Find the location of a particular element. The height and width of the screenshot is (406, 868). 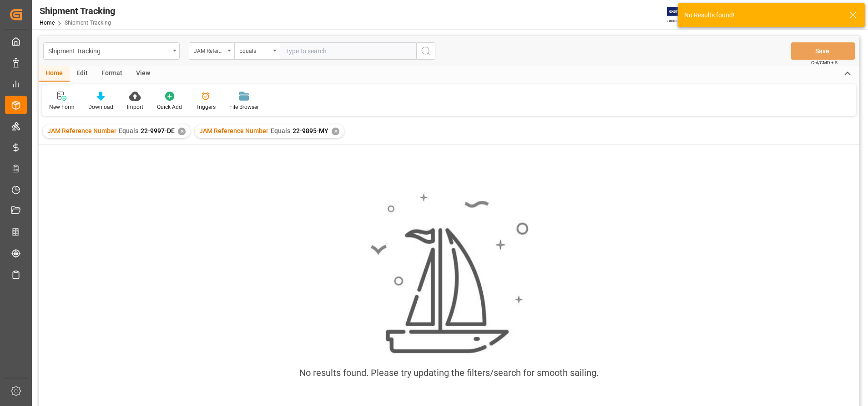

span: 22-9895-MY is located at coordinates (311, 130).